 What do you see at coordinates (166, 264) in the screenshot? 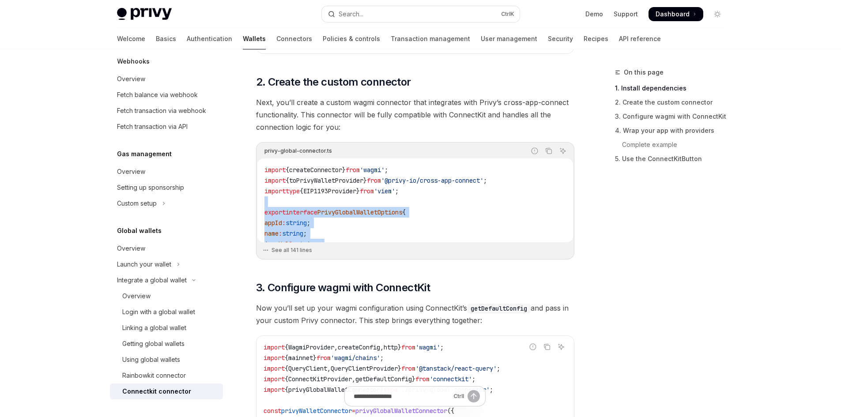
I see `button: Toggle Launch your wallet section` at bounding box center [166, 264].